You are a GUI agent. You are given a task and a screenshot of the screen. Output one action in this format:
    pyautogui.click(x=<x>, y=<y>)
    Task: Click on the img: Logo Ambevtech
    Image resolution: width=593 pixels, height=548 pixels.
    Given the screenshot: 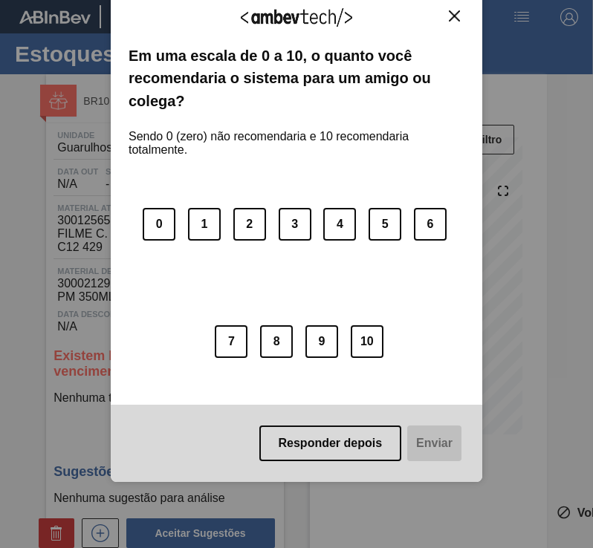 What is the action you would take?
    pyautogui.click(x=296, y=17)
    